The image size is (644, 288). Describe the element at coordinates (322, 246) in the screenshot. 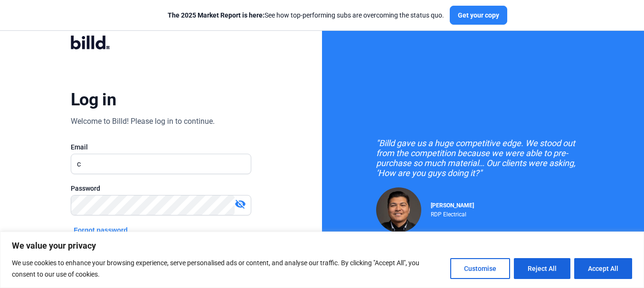

I see `p: We value your privacy` at that location.